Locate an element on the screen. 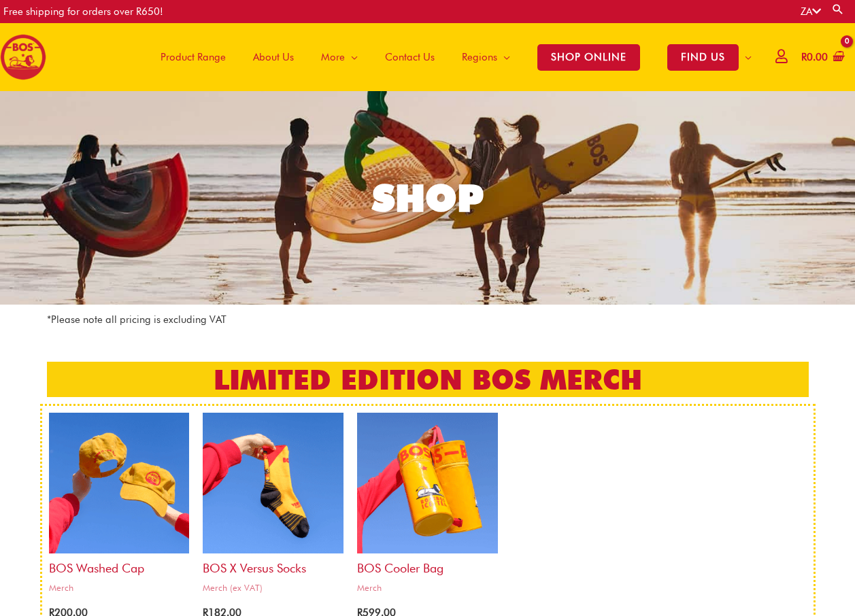 The width and height of the screenshot is (855, 616). span: SHOP ONLINE is located at coordinates (588, 57).